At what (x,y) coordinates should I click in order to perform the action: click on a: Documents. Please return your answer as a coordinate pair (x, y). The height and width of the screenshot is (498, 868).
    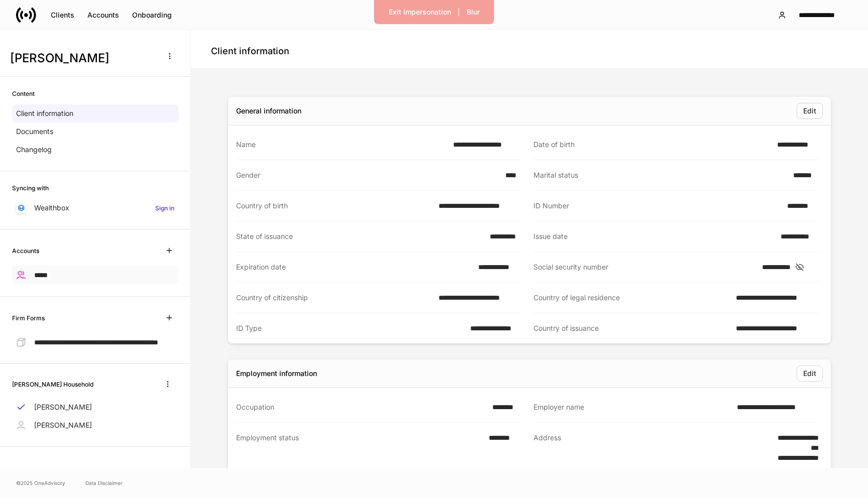
    Looking at the image, I should click on (95, 131).